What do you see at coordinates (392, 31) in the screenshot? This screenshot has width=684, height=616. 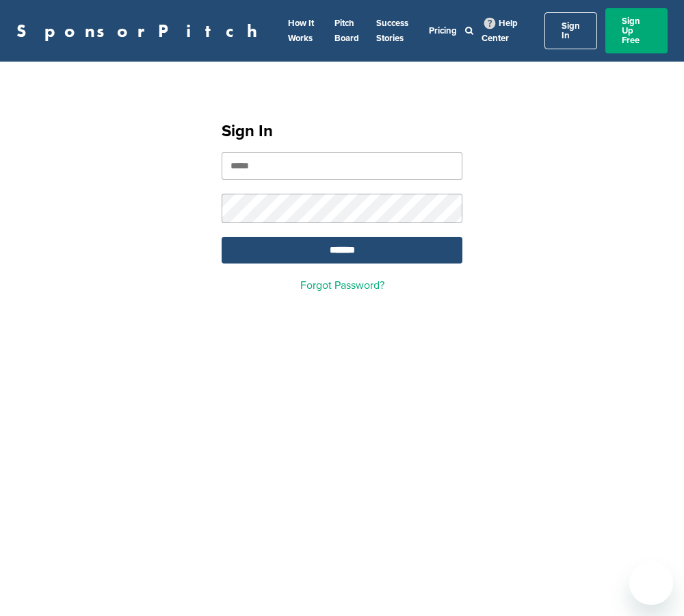 I see `a: Success Stories` at bounding box center [392, 31].